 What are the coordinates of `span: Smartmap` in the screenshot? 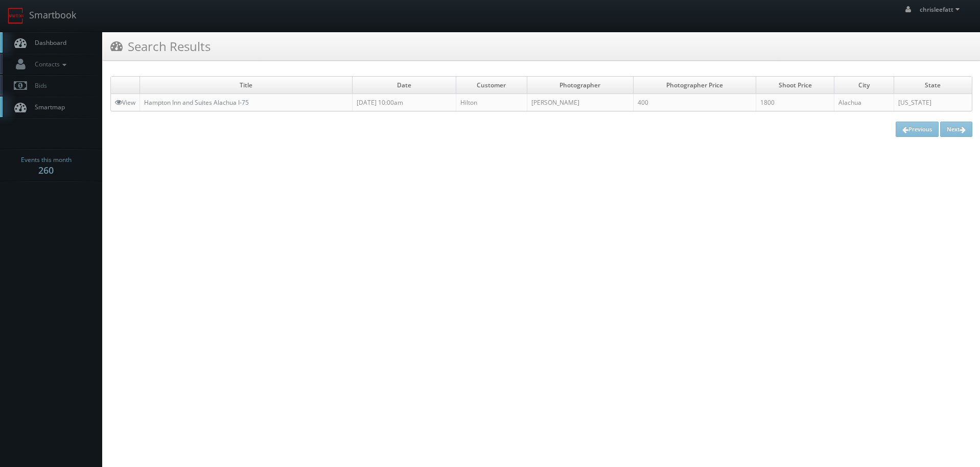 It's located at (47, 107).